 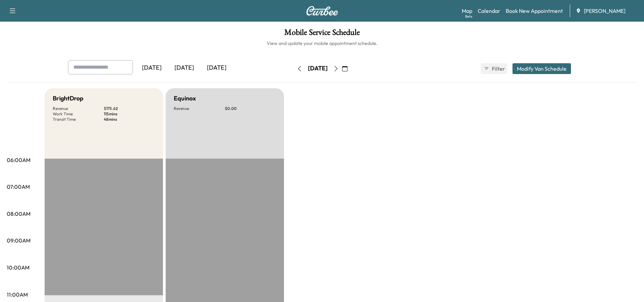 What do you see at coordinates (18, 160) in the screenshot?
I see `p: 06:00AM` at bounding box center [18, 160].